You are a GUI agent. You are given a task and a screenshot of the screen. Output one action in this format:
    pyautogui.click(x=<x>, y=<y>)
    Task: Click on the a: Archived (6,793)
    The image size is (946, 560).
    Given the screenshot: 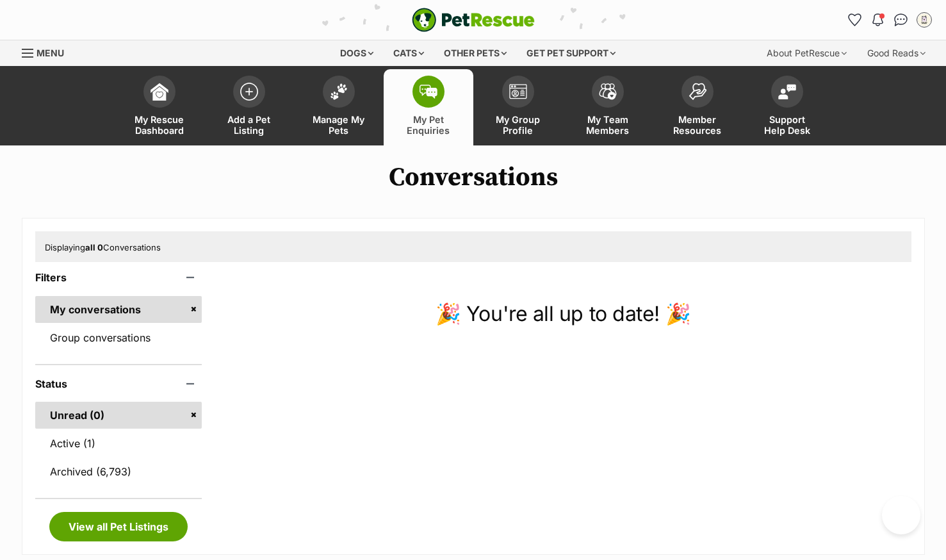 What is the action you would take?
    pyautogui.click(x=119, y=472)
    